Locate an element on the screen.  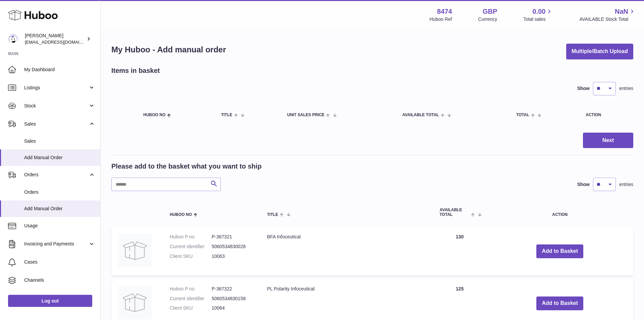
span: 0.00 is located at coordinates (539, 12).